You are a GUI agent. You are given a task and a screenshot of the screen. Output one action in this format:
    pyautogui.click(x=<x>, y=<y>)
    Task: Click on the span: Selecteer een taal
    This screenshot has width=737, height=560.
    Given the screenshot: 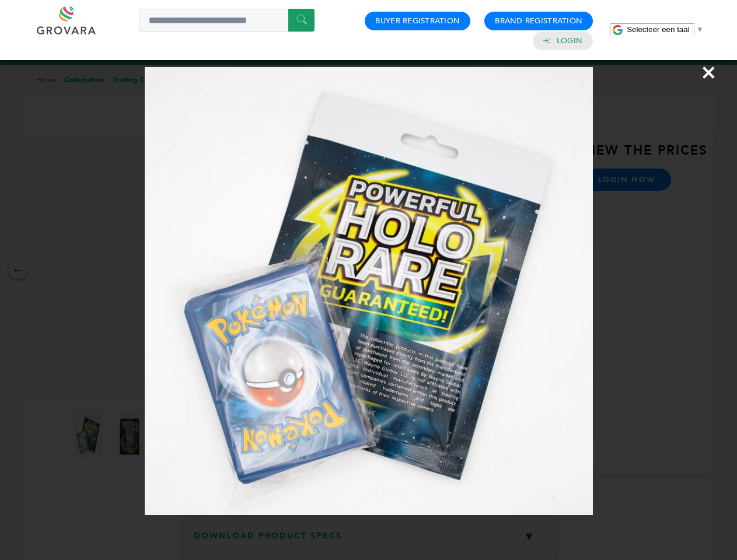 What is the action you would take?
    pyautogui.click(x=658, y=29)
    